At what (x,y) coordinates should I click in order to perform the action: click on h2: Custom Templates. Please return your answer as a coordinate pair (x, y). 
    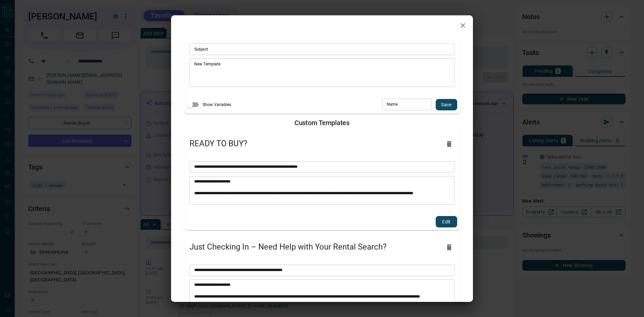
    Looking at the image, I should click on (322, 123).